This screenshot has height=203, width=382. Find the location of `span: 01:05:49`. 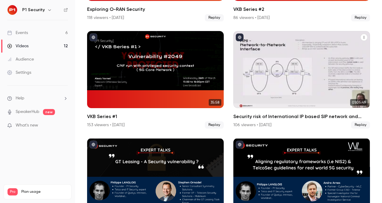

span: 01:05:49 is located at coordinates (359, 102).